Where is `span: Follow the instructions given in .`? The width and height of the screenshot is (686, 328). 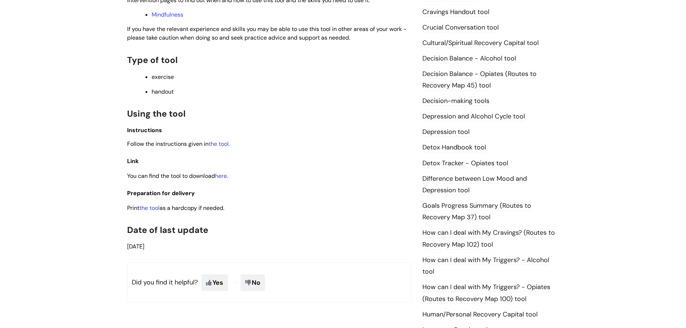 span: Follow the instructions given in . is located at coordinates (178, 144).